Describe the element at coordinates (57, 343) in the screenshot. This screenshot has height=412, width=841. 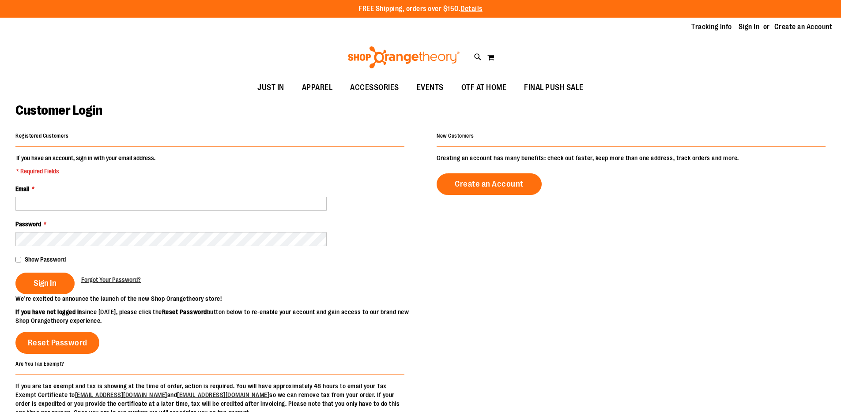
I see `span: Reset Password` at that location.